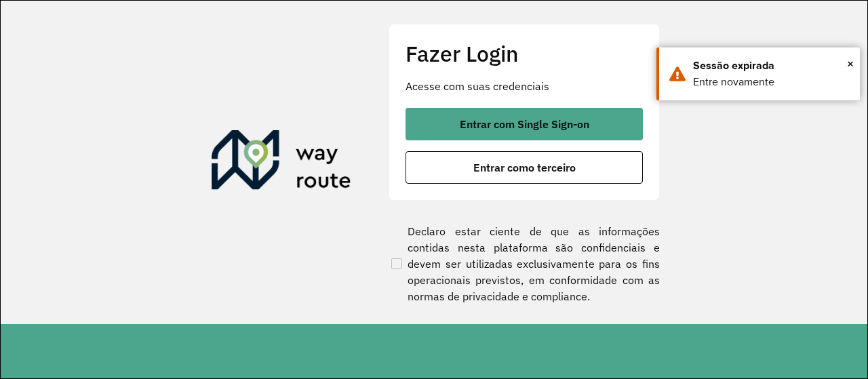  What do you see at coordinates (524, 264) in the screenshot?
I see `label: Declaro estar ciente de que as informações contidas nesta plataforma são confidenciais e devem se...` at bounding box center [524, 264].